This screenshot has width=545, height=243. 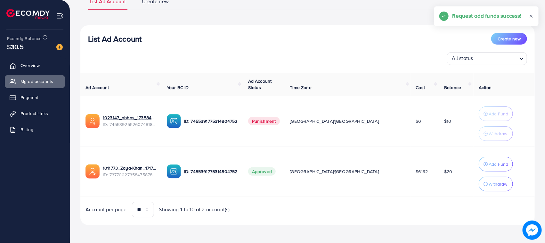 I want to click on span: Time Zone, so click(x=301, y=87).